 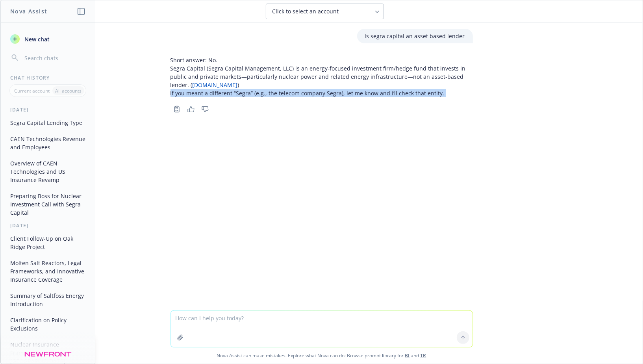 What do you see at coordinates (48, 204) in the screenshot?
I see `button: Preparing Boss for Nuclear Investment Call with Segra Capital` at bounding box center [48, 204].